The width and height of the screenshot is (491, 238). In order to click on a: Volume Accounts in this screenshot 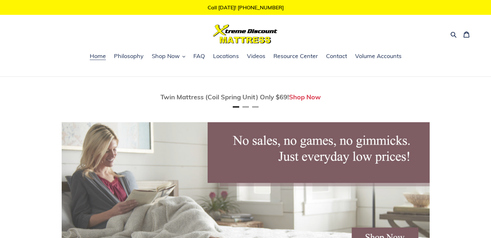, I will do `click(379, 57)`.